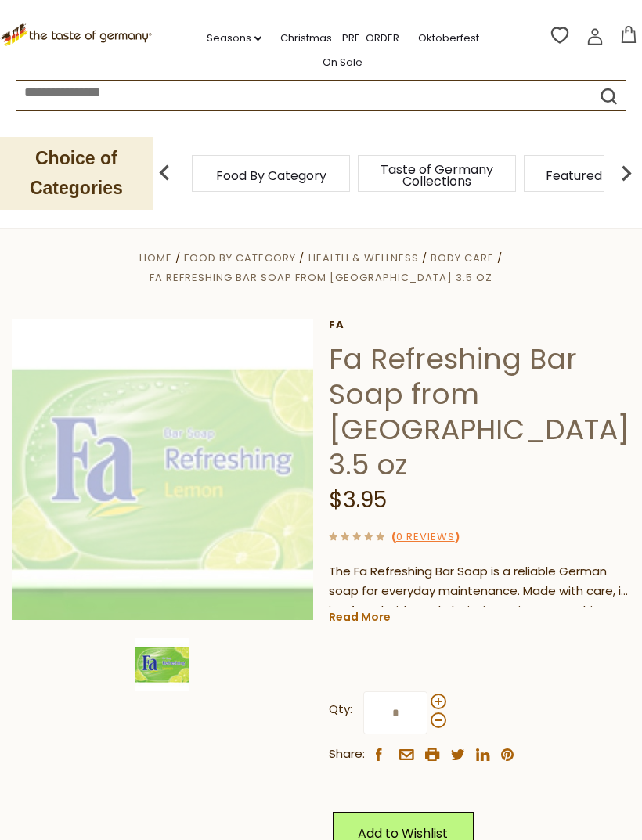 This screenshot has width=642, height=840. Describe the element at coordinates (359, 617) in the screenshot. I see `a: Read More` at that location.